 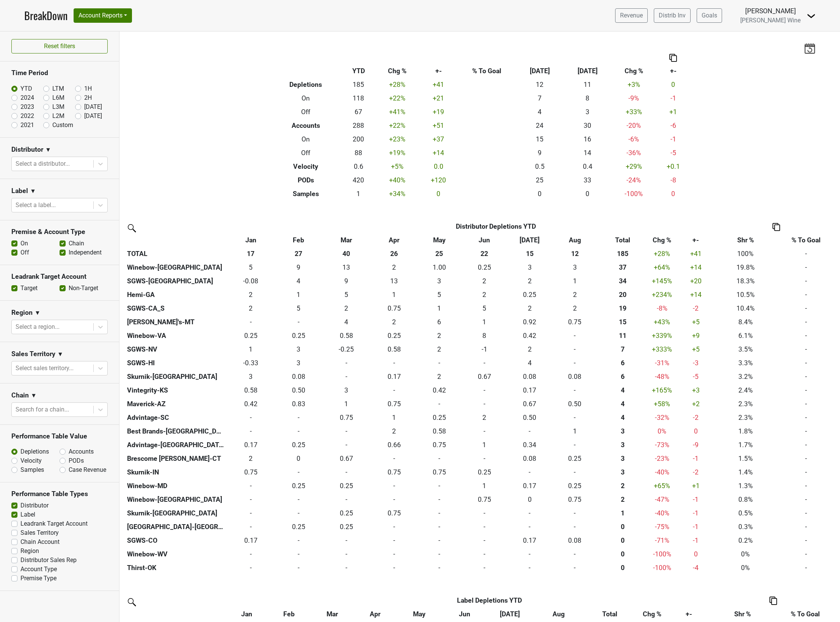 I want to click on td: 1.584, so click(x=529, y=308).